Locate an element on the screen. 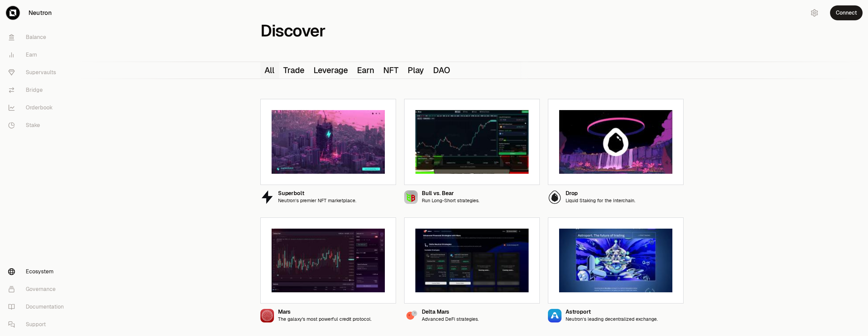 This screenshot has height=336, width=868. a: Ecosystem is located at coordinates (38, 272).